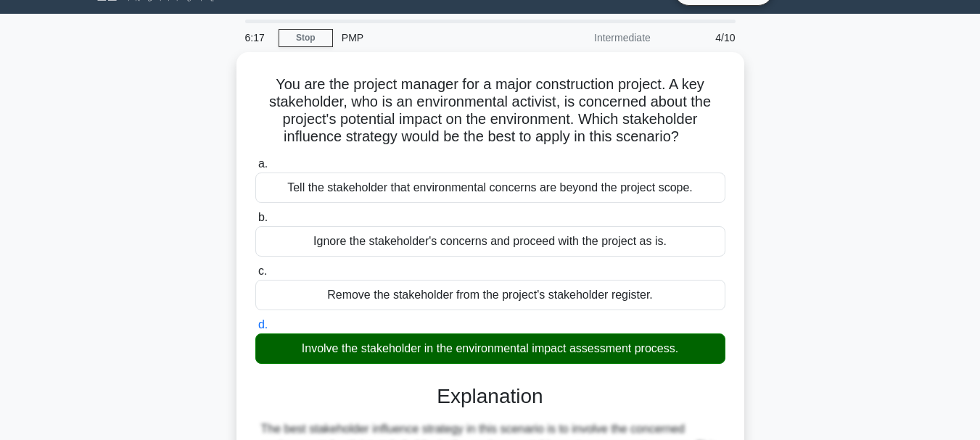  I want to click on div: Intermediate, so click(595, 38).